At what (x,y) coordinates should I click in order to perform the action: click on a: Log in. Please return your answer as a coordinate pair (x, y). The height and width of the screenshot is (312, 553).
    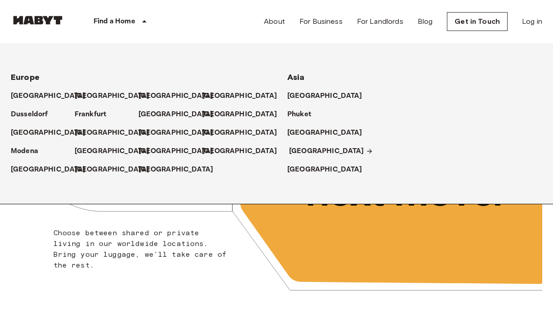
    Looking at the image, I should click on (532, 22).